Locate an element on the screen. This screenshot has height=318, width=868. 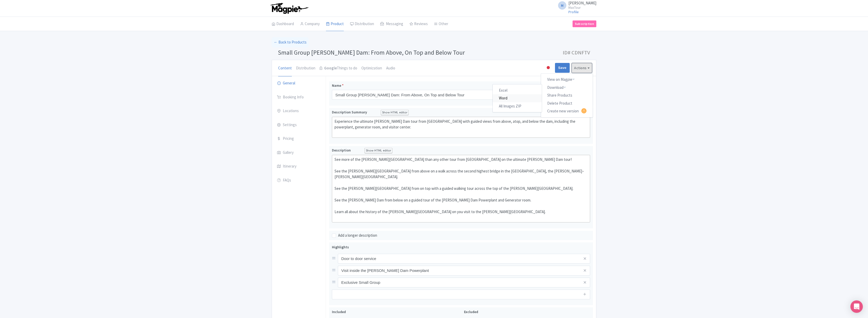
a: Settings is located at coordinates (299, 125).